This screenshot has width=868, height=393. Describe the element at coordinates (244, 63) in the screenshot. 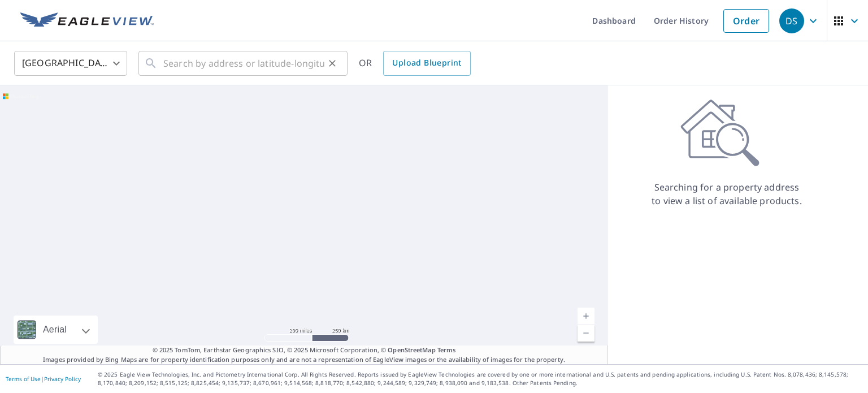

I see `input: Search by address or latitude-longitude` at that location.